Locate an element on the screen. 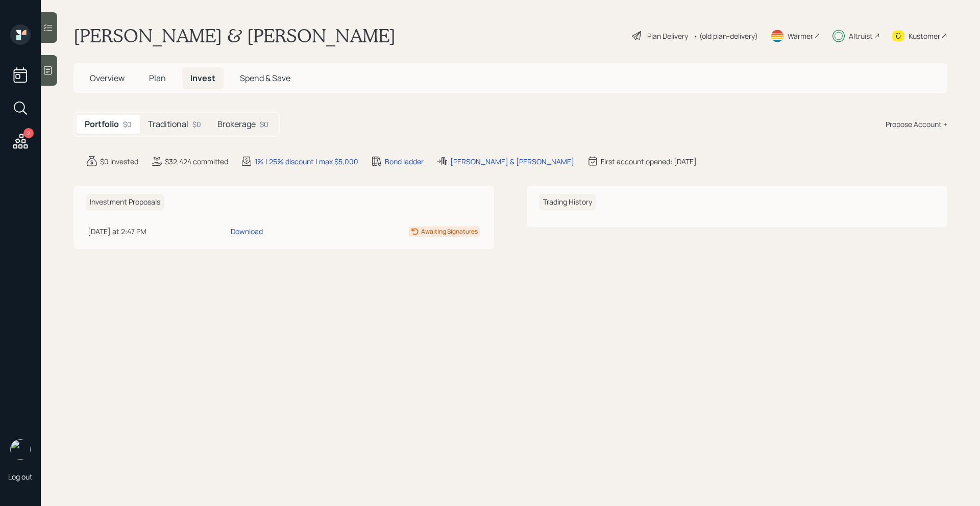 This screenshot has height=506, width=980. div: Propose Account + is located at coordinates (916, 124).